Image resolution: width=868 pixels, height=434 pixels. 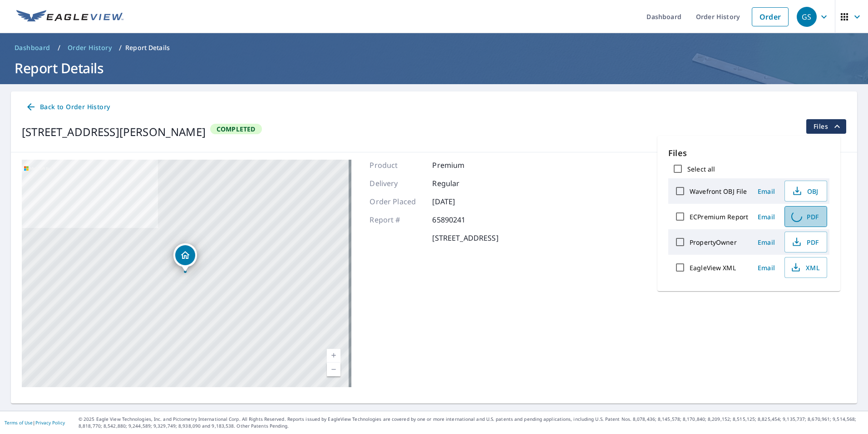 I want to click on p: Report #, so click(x=397, y=220).